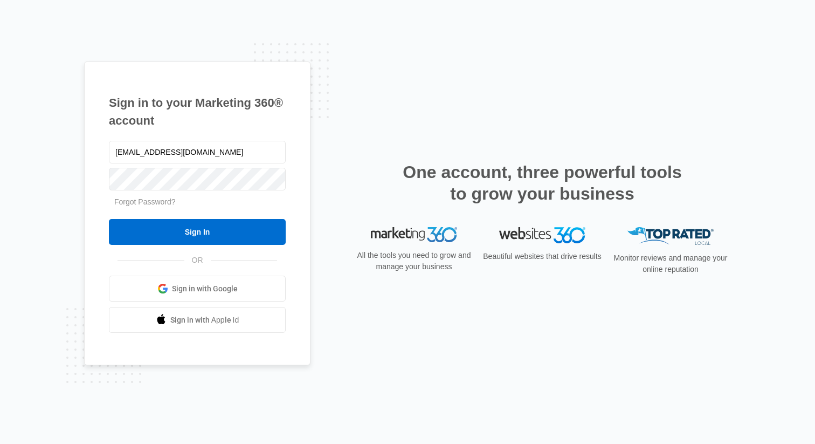 This screenshot has width=815, height=444. Describe the element at coordinates (205, 320) in the screenshot. I see `span: Sign in with Apple Id` at that location.